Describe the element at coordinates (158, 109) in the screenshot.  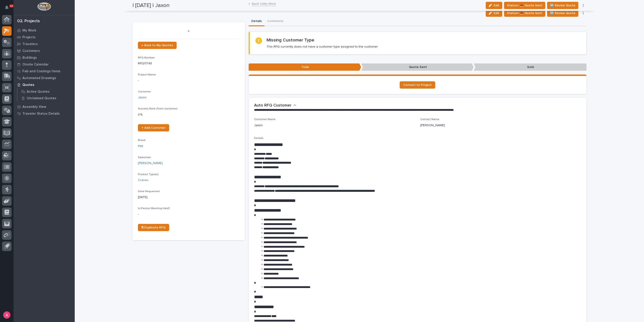
I see `span: Success Rate (from customer)` at that location.